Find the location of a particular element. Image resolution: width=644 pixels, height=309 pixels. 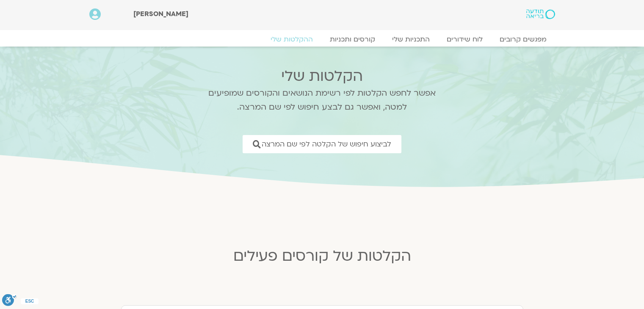

a: לוח שידורים is located at coordinates (465, 40).